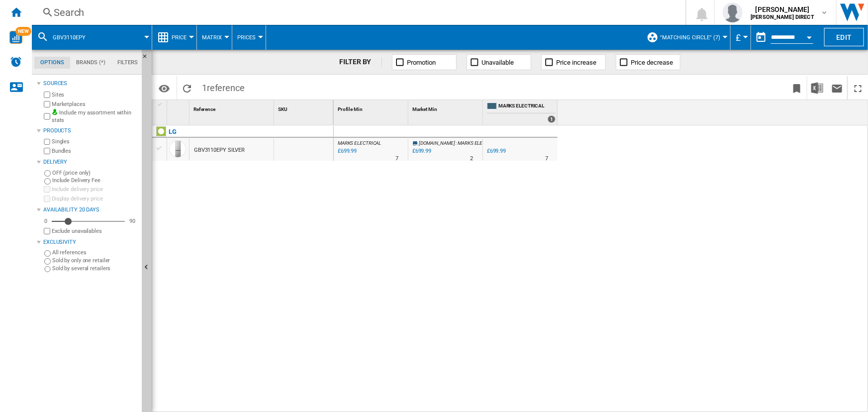 The width and height of the screenshot is (868, 412). Describe the element at coordinates (809, 36) in the screenshot. I see `button: Open calendar` at that location.